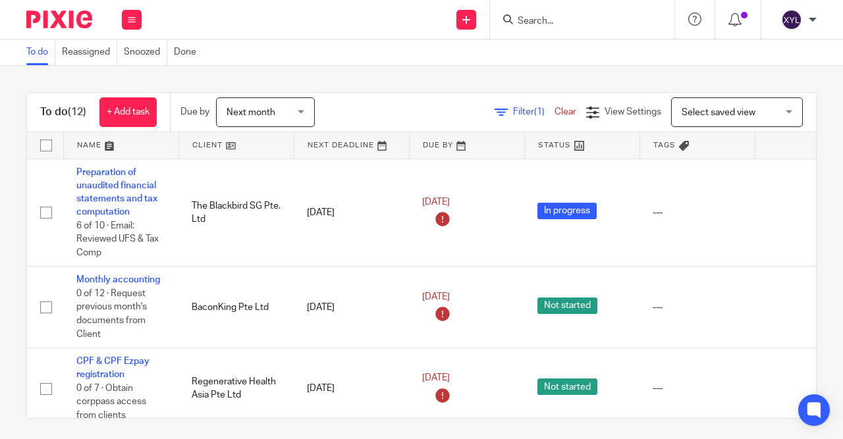  What do you see at coordinates (118, 280) in the screenshot?
I see `a: Monthly accounting` at bounding box center [118, 280].